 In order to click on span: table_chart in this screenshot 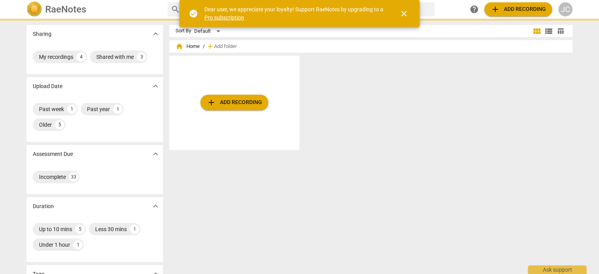, I will do `click(561, 31)`.